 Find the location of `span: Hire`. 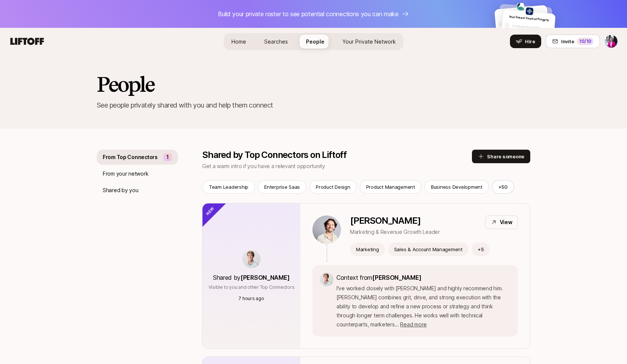

span: Hire is located at coordinates (530, 41).